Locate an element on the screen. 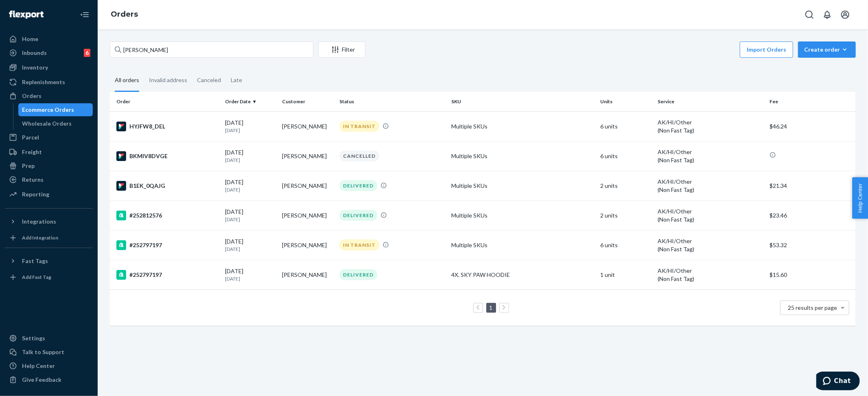 The image size is (868, 396). img: Flexport logo is located at coordinates (26, 14).